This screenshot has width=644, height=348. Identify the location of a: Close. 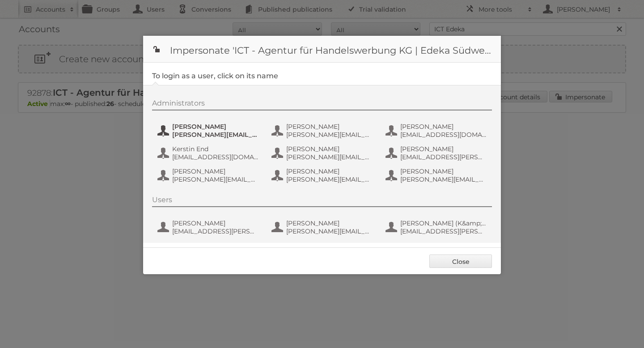
(460, 261).